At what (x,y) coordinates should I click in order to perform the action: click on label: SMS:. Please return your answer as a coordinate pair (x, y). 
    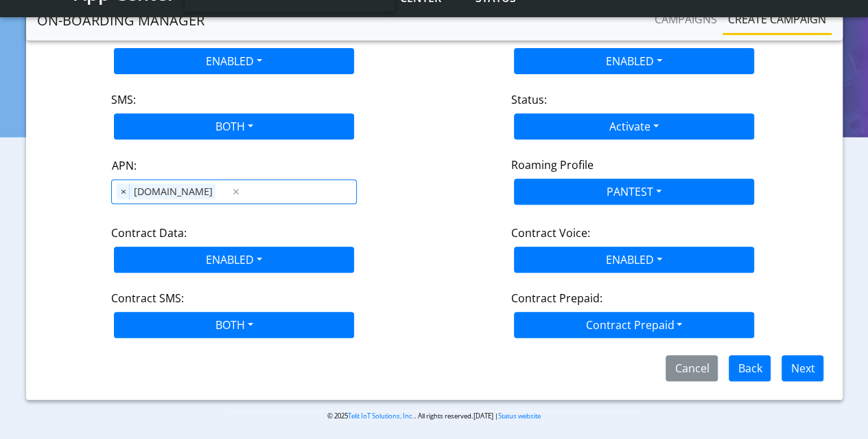
    Looking at the image, I should click on (124, 99).